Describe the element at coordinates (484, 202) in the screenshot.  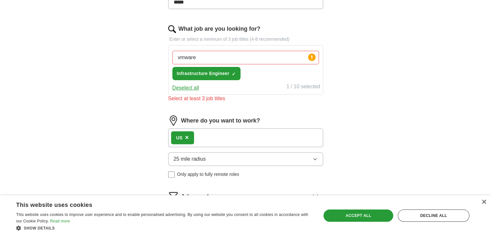
I see `div: Close` at that location.